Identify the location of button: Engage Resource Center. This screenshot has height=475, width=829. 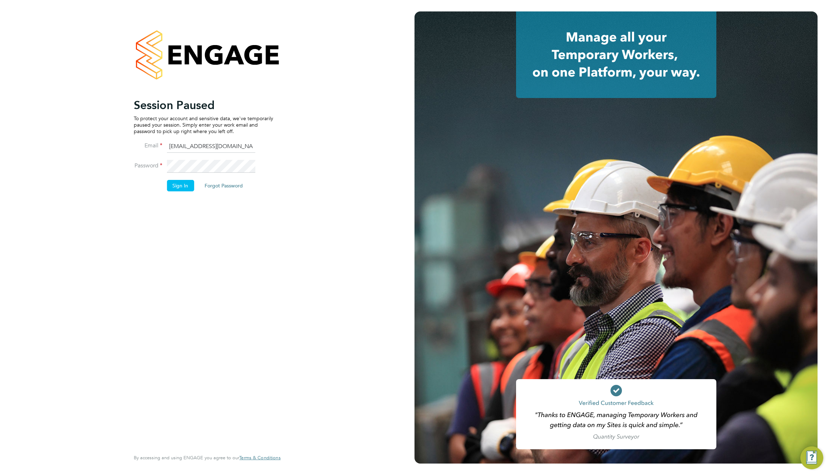
(812, 458).